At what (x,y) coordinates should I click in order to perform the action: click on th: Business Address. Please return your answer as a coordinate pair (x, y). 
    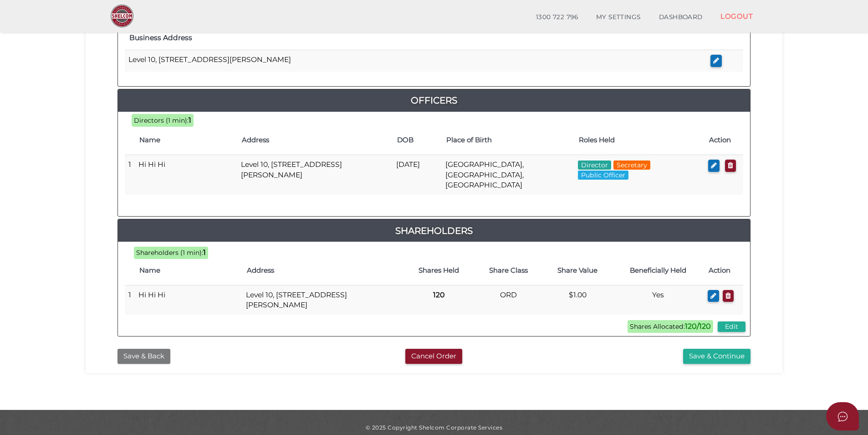
    Looking at the image, I should click on (416, 38).